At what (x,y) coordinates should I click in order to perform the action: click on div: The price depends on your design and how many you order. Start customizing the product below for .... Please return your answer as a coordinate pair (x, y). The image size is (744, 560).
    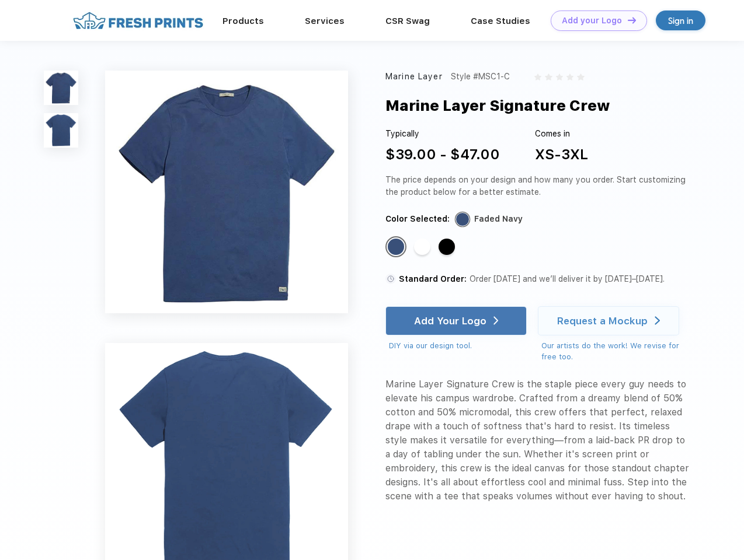
    Looking at the image, I should click on (537, 186).